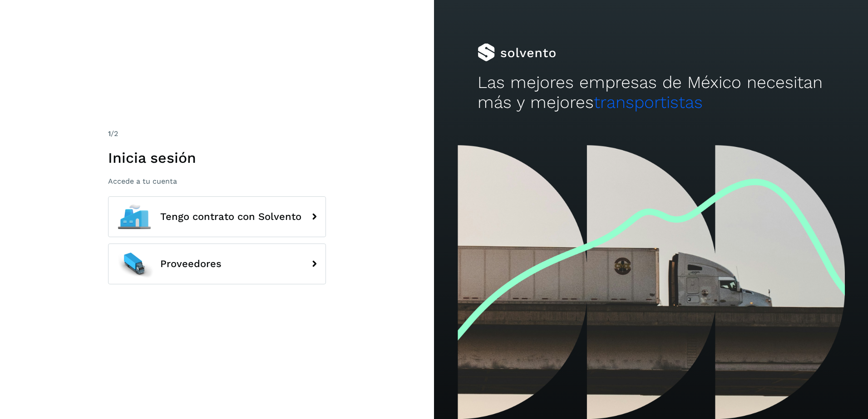  I want to click on span: Tengo contrato con Solvento, so click(230, 217).